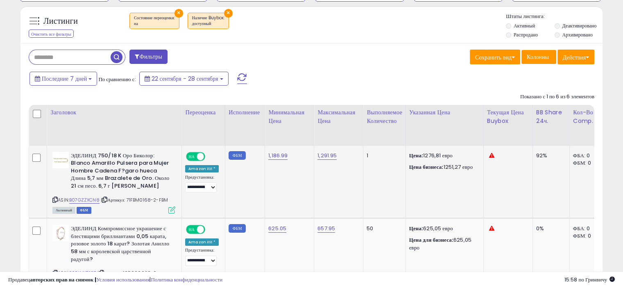  What do you see at coordinates (84, 200) in the screenshot?
I see `font: B07GZZXCN8` at bounding box center [84, 200].